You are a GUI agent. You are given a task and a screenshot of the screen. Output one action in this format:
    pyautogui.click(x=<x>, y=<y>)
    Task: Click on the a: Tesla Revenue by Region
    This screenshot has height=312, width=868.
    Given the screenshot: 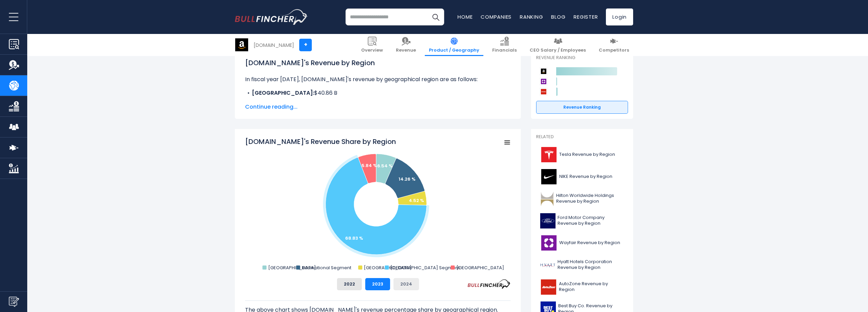 What is the action you would take?
    pyautogui.click(x=582, y=155)
    